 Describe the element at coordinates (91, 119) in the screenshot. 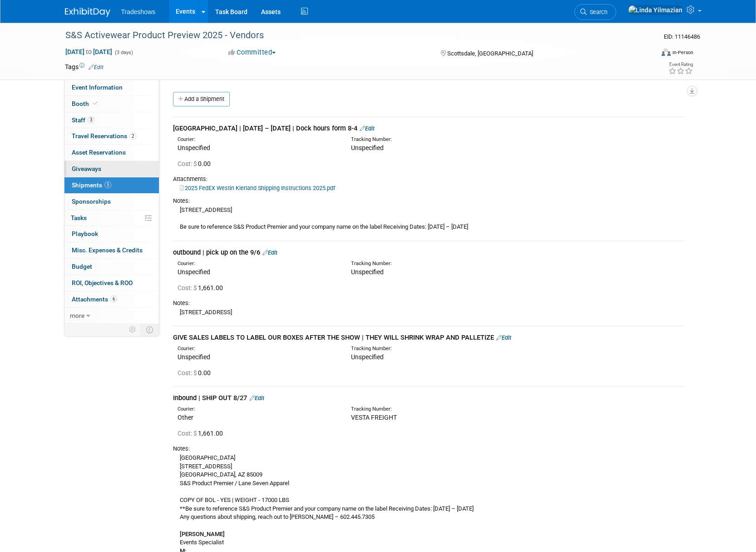

I see `span: 3` at that location.